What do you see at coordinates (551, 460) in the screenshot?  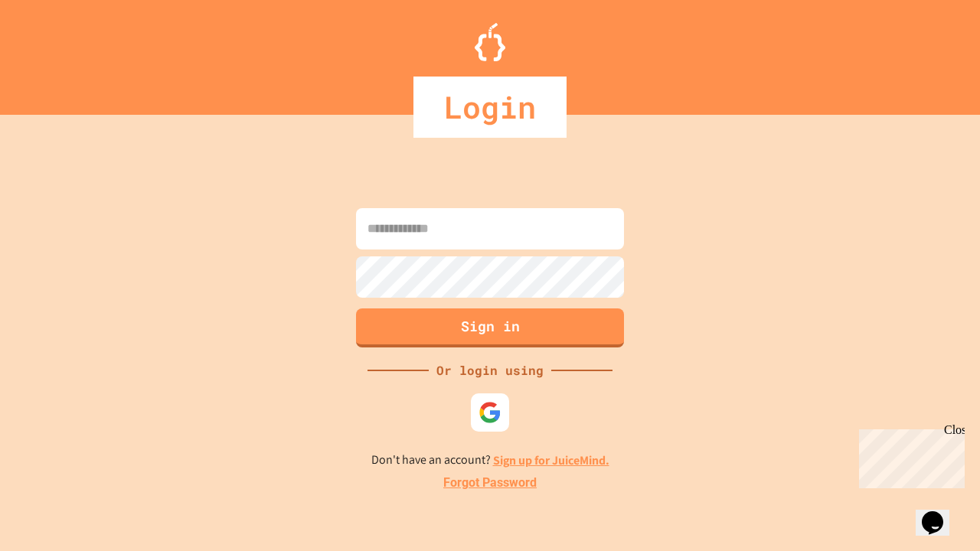 I see `a: Sign up for JuiceMind.` at bounding box center [551, 460].